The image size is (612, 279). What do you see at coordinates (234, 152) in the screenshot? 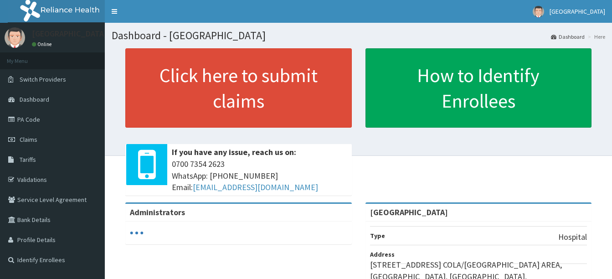
I see `b: If you have any issue, reach us on:` at bounding box center [234, 152].